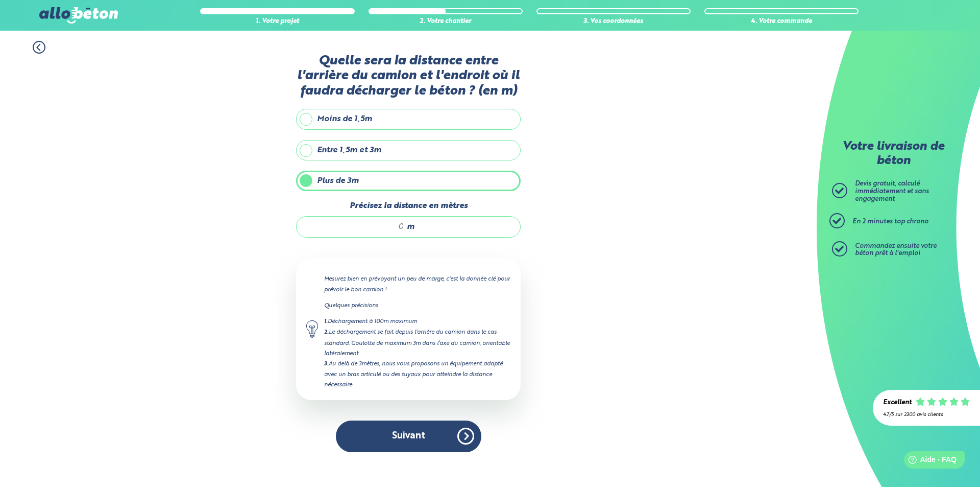  What do you see at coordinates (408, 436) in the screenshot?
I see `button: Suivant` at bounding box center [408, 436].